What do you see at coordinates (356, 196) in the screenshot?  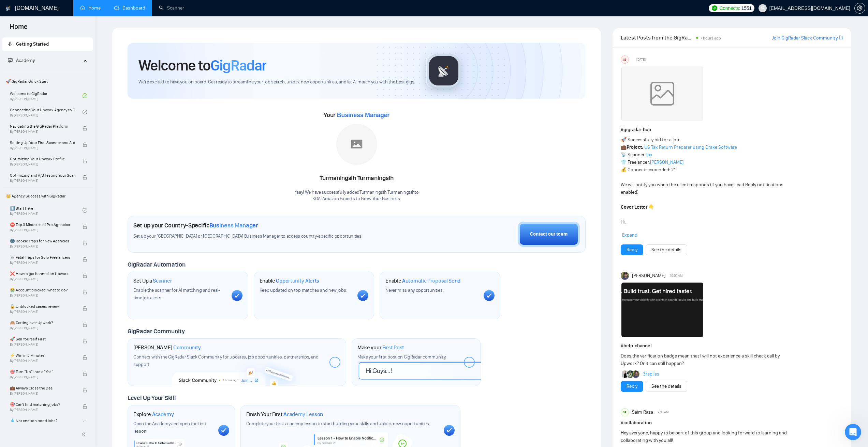 I see `div: Yaay! We have successfully added Turmaningsih Turmaningsih to` at bounding box center [356, 196].